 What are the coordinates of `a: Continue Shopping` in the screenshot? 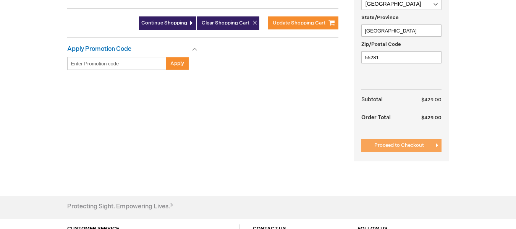 It's located at (167, 23).